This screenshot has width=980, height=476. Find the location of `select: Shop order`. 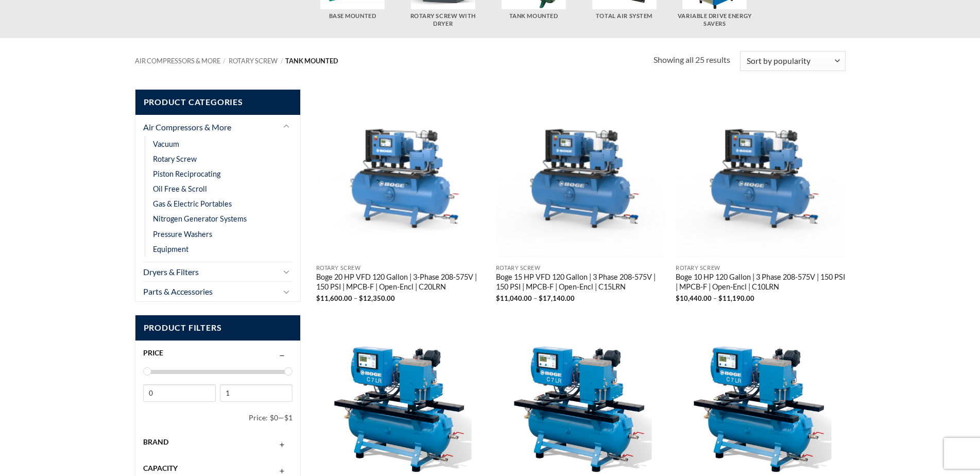

select: Shop order is located at coordinates (792, 61).